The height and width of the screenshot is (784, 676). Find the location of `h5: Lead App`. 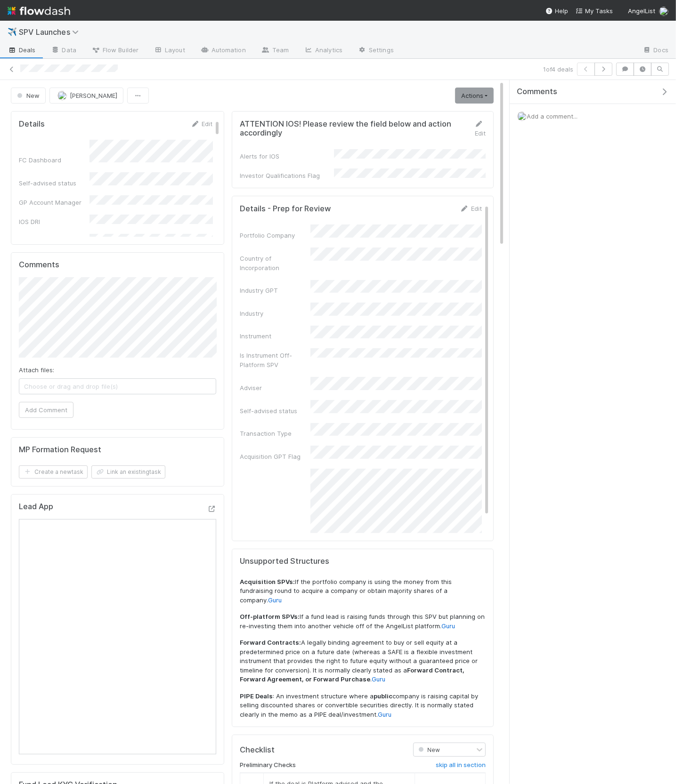

h5: Lead App is located at coordinates (36, 507).